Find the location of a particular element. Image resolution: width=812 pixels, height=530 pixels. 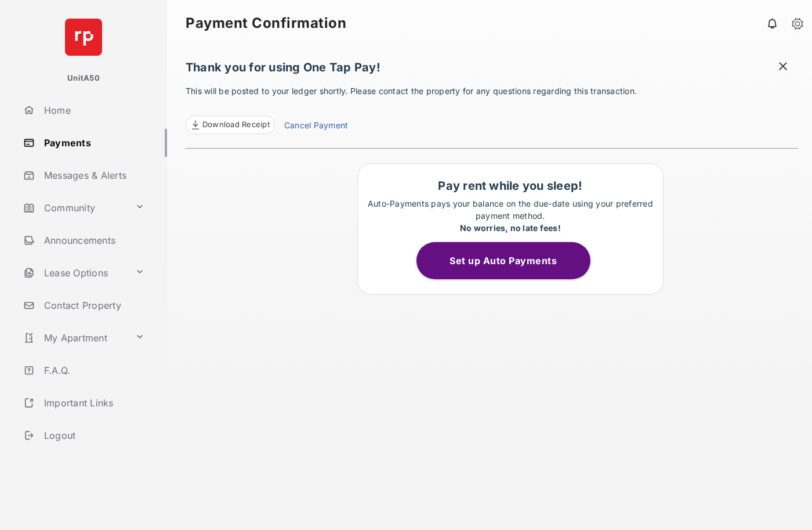

img: svg+xml;base64,PHN2ZyB4bWxucz0iaHR0cDovL3d3dy53My5vcmcvMjAwMC9zdmciIHdpZHRoPSI2NCIgaGVpZ2h0PSI2NC... is located at coordinates (83, 37).